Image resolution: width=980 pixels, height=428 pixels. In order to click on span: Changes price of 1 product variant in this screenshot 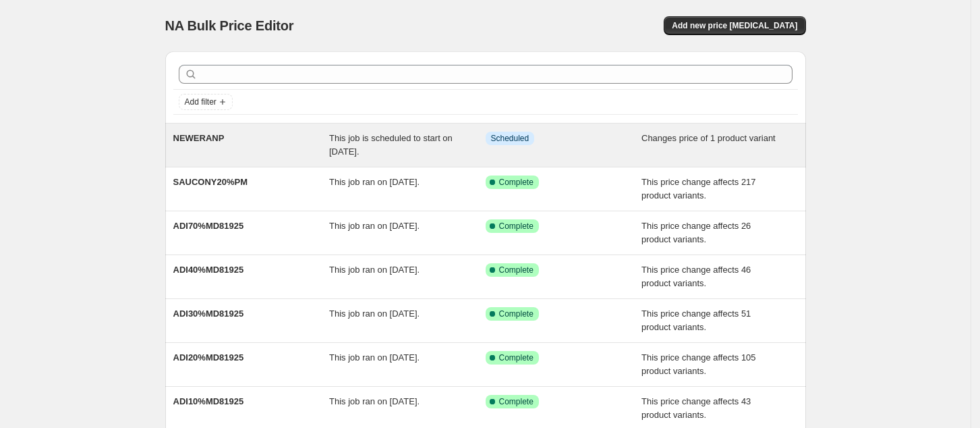, I will do `click(708, 137)`.